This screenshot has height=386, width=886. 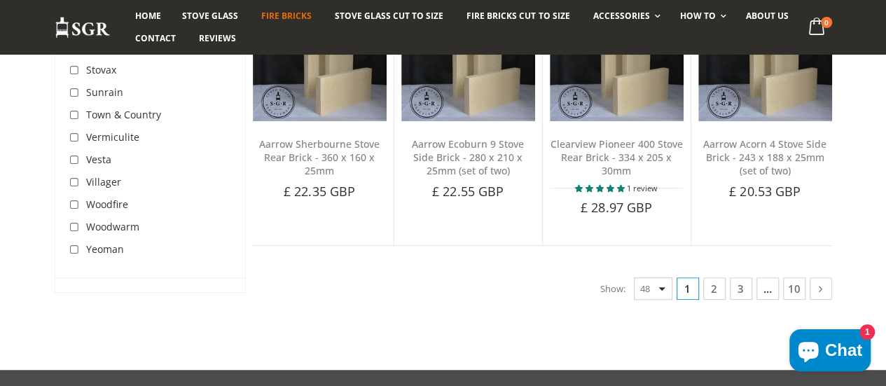 I want to click on span: £ 28.97 GBP, so click(x=616, y=207).